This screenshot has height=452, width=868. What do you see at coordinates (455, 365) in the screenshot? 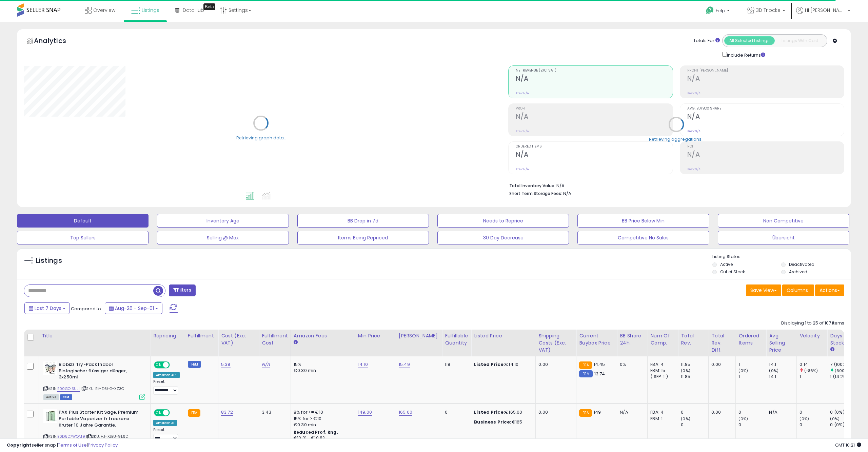
I see `div: 118` at bounding box center [455, 365].